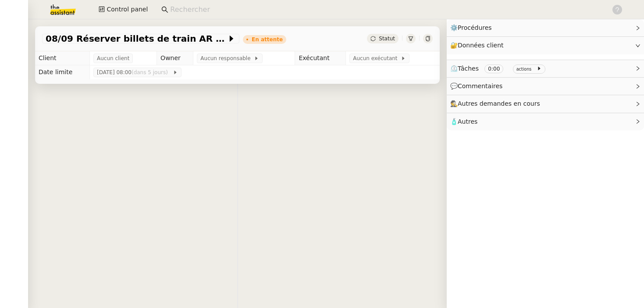 The image size is (644, 308). I want to click on input: Rechercher, so click(386, 10).